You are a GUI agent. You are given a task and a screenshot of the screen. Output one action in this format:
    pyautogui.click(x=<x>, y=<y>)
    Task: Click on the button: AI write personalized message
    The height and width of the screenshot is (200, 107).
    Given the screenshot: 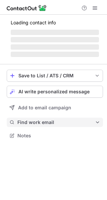 What is the action you would take?
    pyautogui.click(x=55, y=92)
    